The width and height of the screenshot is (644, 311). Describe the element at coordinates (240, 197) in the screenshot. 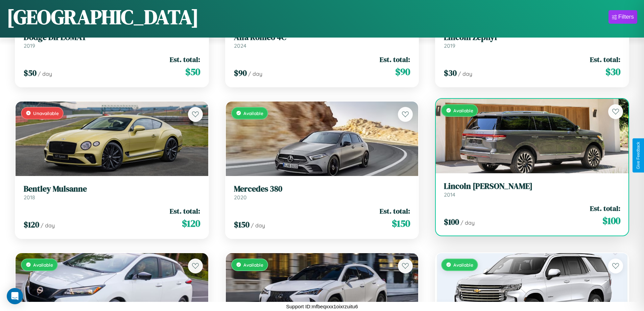

I see `span: 2020` at that location.